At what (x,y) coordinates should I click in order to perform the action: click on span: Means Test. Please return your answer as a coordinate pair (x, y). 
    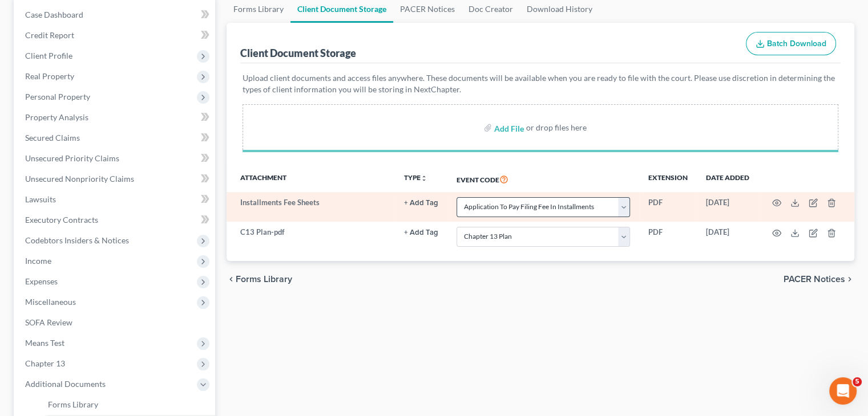
    Looking at the image, I should click on (44, 342).